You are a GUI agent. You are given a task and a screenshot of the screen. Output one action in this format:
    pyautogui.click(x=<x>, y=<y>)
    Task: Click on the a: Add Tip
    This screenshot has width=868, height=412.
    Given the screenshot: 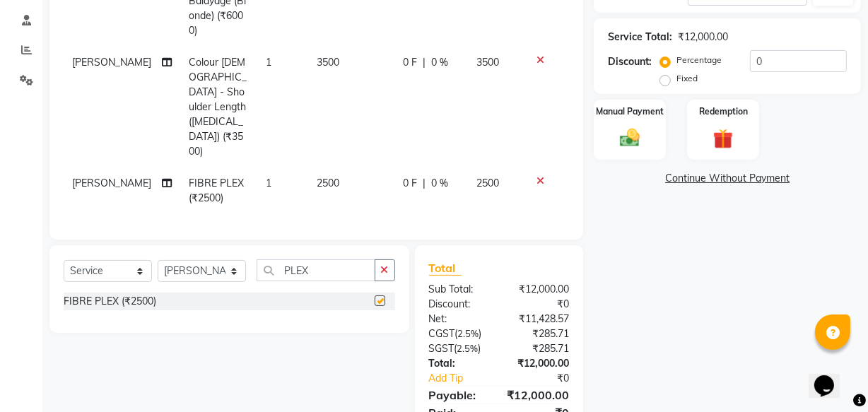 What is the action you would take?
    pyautogui.click(x=465, y=378)
    